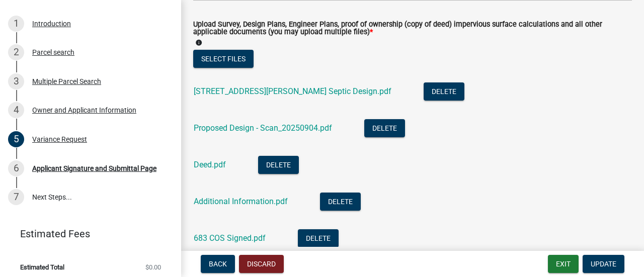 The height and width of the screenshot is (277, 644). Describe the element at coordinates (218, 264) in the screenshot. I see `button: Back` at that location.